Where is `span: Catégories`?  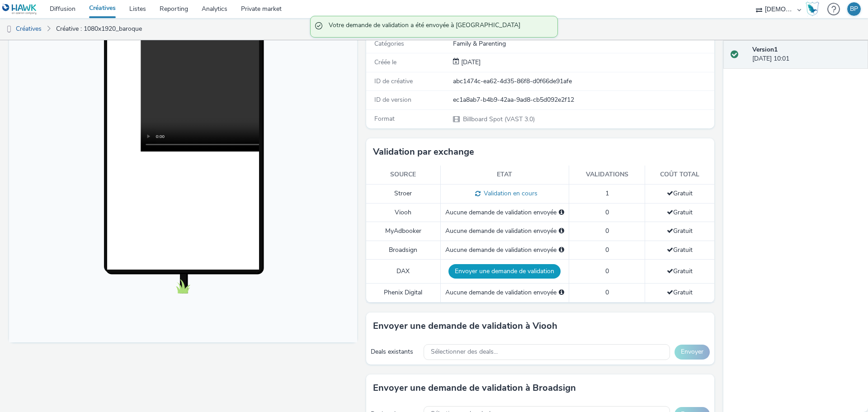 span: Catégories is located at coordinates (390, 43).